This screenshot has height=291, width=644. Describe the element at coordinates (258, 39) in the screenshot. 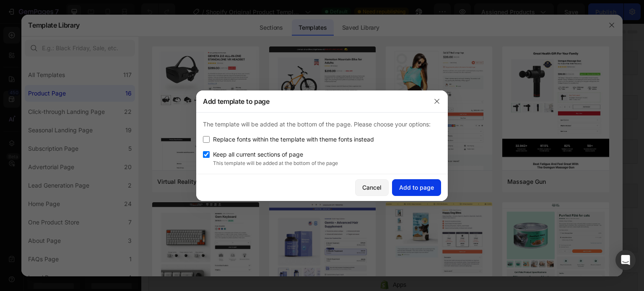

I see `span: Product information` at that location.